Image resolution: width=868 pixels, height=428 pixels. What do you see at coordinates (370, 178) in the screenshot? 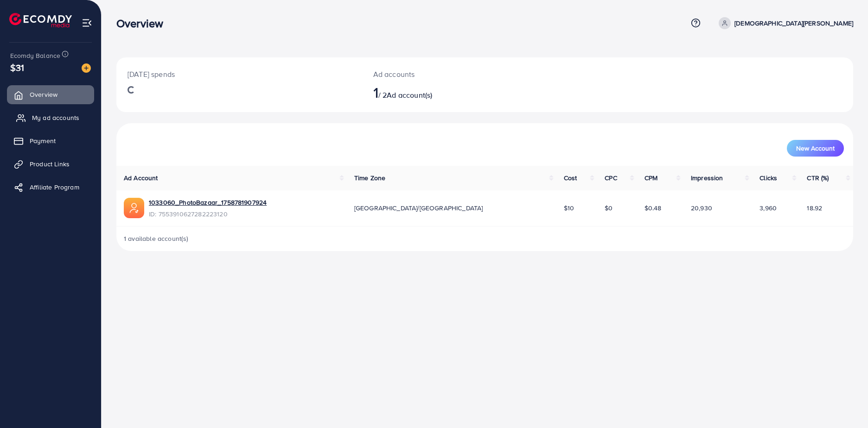
I see `span: Time Zone` at bounding box center [370, 178].